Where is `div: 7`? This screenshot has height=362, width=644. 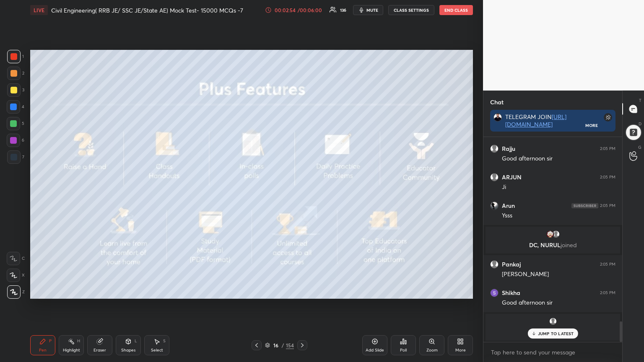 div: 7 is located at coordinates (15, 157).